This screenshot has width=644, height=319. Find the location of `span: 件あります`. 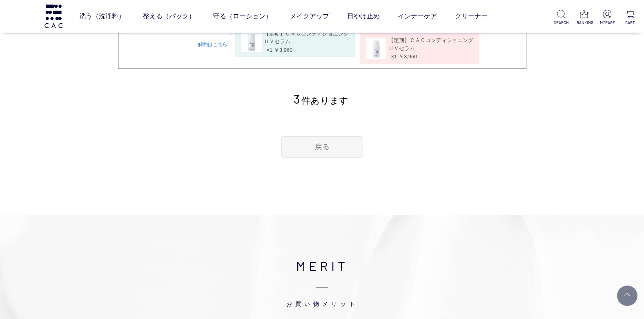

span: 件あります is located at coordinates (321, 100).